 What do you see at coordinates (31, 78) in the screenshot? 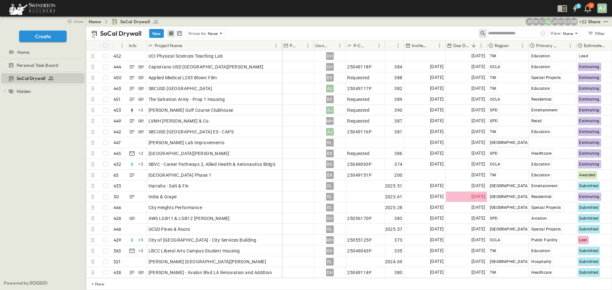
I see `span: SoCal Drywall` at bounding box center [31, 78].